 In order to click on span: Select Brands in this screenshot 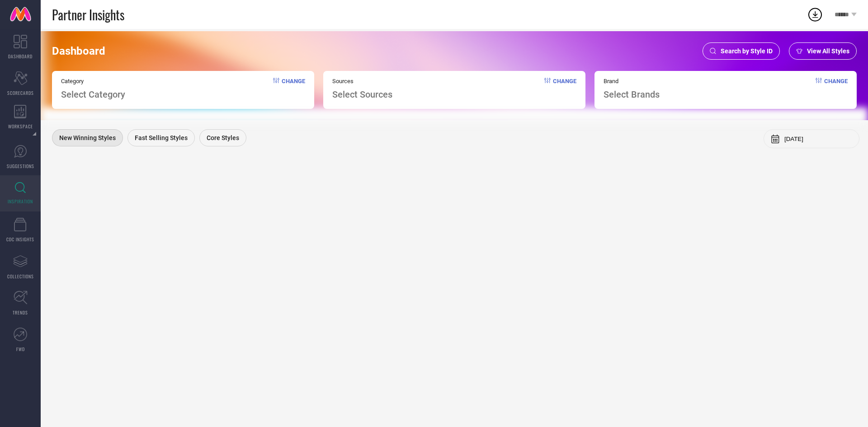, I will do `click(632, 94)`.